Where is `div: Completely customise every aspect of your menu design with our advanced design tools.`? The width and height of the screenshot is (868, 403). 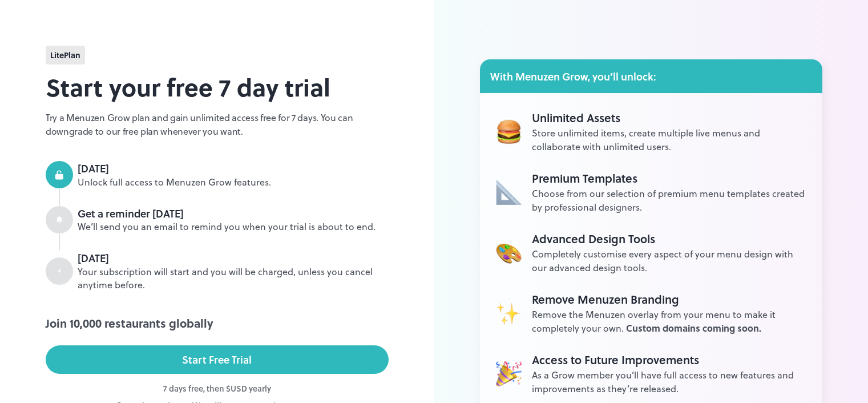 div: Completely customise every aspect of your menu design with our advanced design tools. is located at coordinates (669, 260).